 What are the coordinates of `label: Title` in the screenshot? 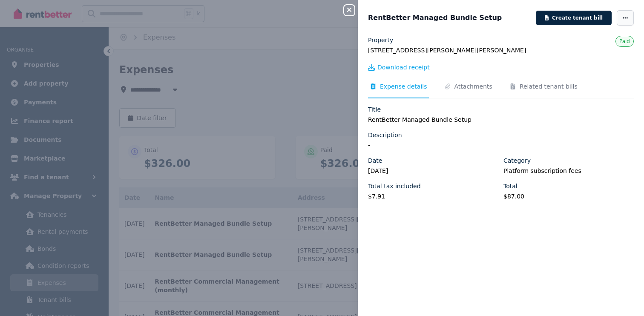 It's located at (375, 110).